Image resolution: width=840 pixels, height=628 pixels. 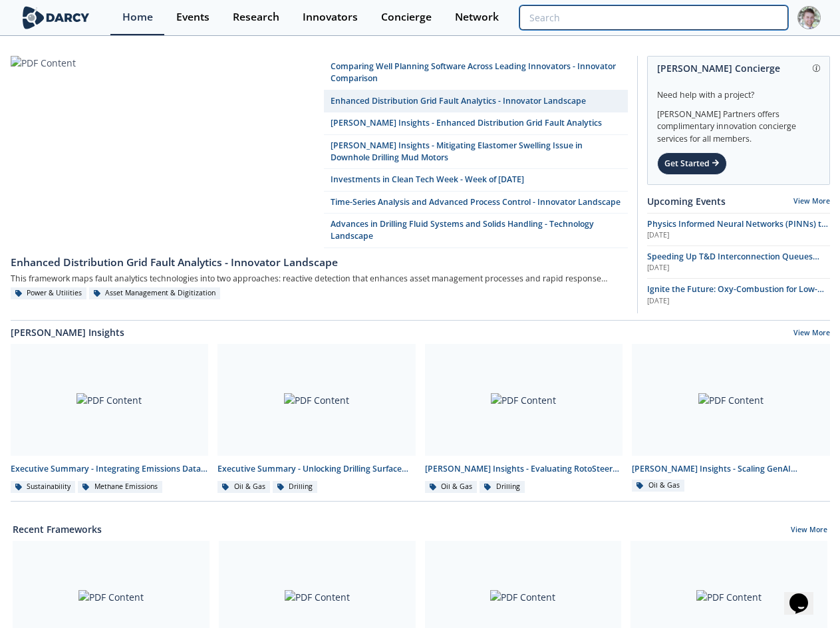 What do you see at coordinates (316, 469) in the screenshot?
I see `div: Executive Summary - Unlocking Drilling Surface Equipment Reliability through IoT and Predictive A...` at bounding box center [316, 469].